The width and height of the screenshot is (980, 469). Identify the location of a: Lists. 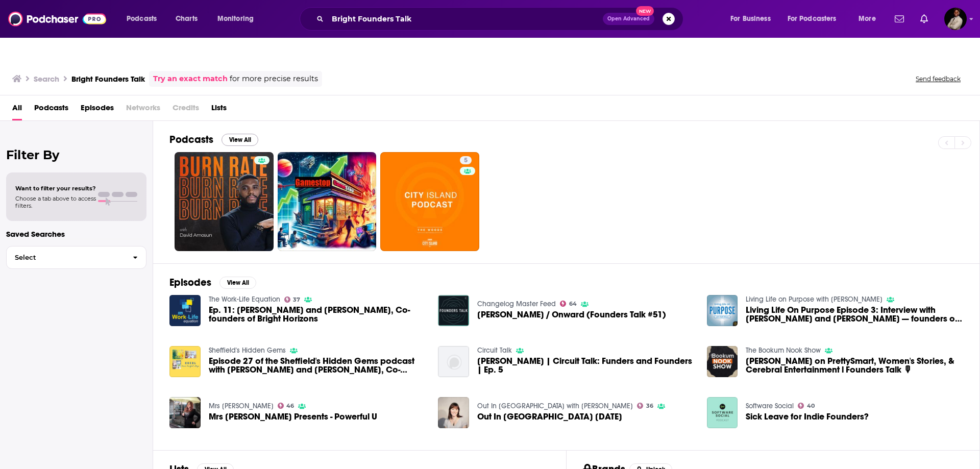
(219, 110).